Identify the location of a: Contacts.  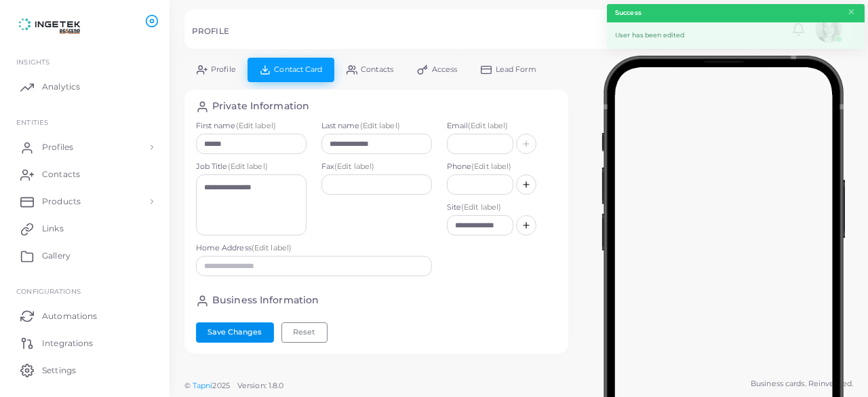
(84, 174).